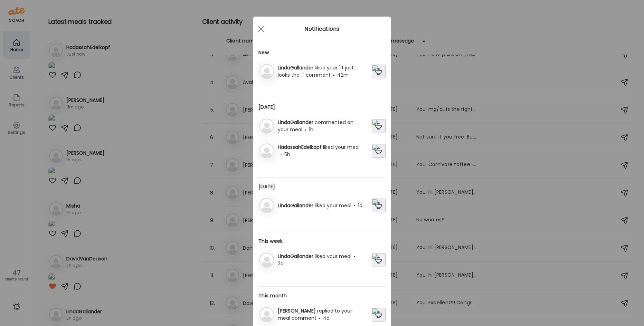 The height and width of the screenshot is (326, 644). What do you see at coordinates (315, 126) in the screenshot?
I see `span: commented on your meal` at bounding box center [315, 126].